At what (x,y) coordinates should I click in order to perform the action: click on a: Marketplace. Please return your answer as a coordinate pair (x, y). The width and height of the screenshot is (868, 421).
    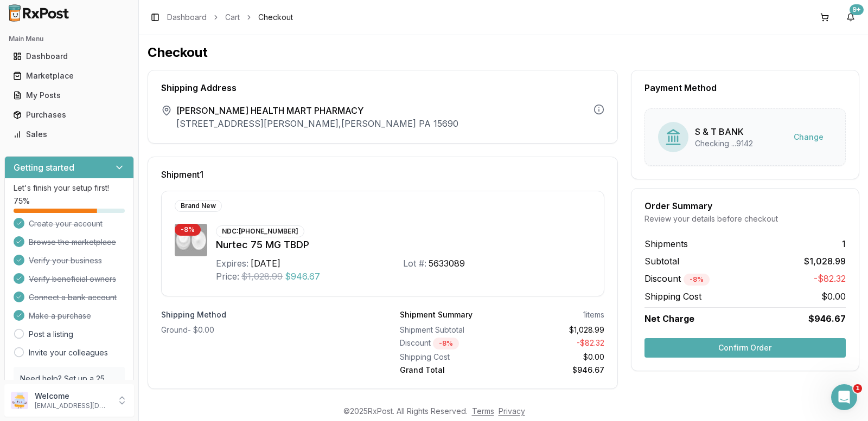
    Looking at the image, I should click on (69, 76).